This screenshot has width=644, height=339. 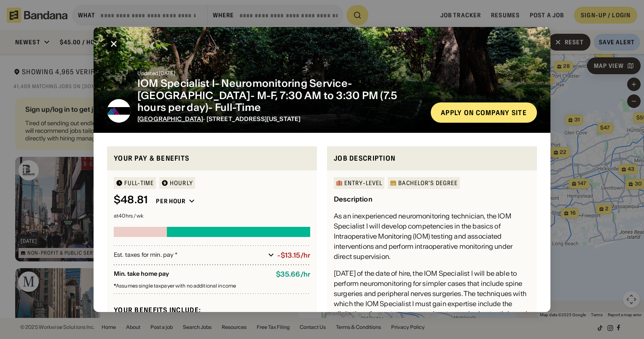 I want to click on div: Bachelor's Degree, so click(x=428, y=183).